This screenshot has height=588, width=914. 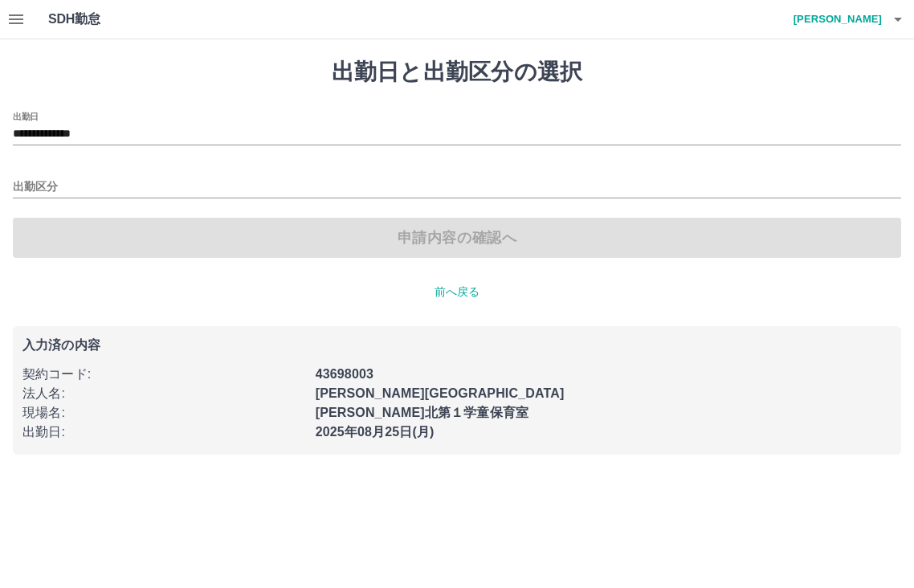 I want to click on p: 契約コード :, so click(x=164, y=374).